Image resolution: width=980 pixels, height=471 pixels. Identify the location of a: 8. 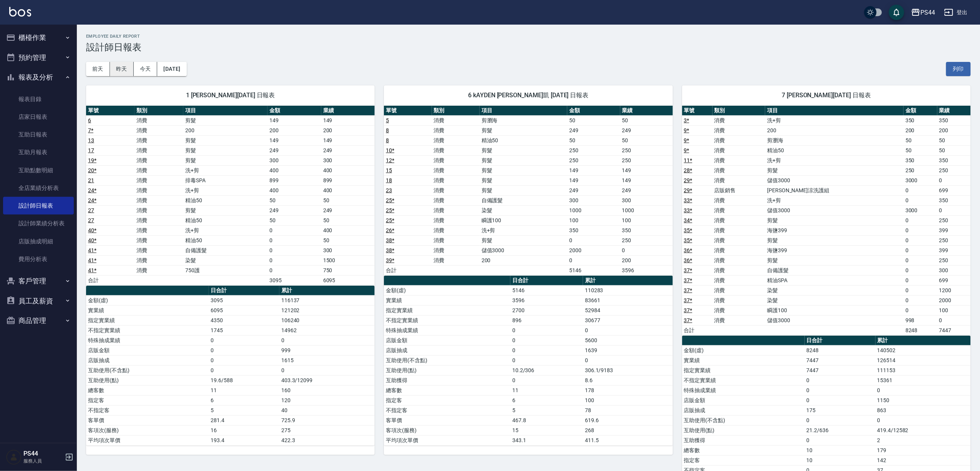
(387, 131).